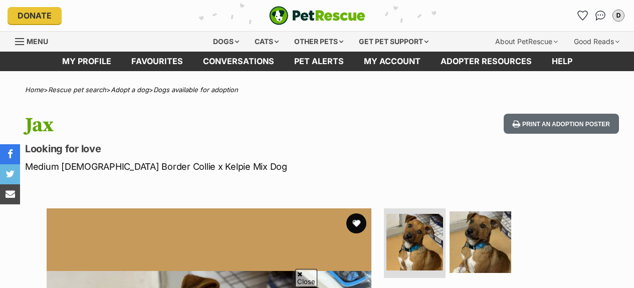 This screenshot has height=288, width=634. I want to click on div: Good Reads, so click(596, 42).